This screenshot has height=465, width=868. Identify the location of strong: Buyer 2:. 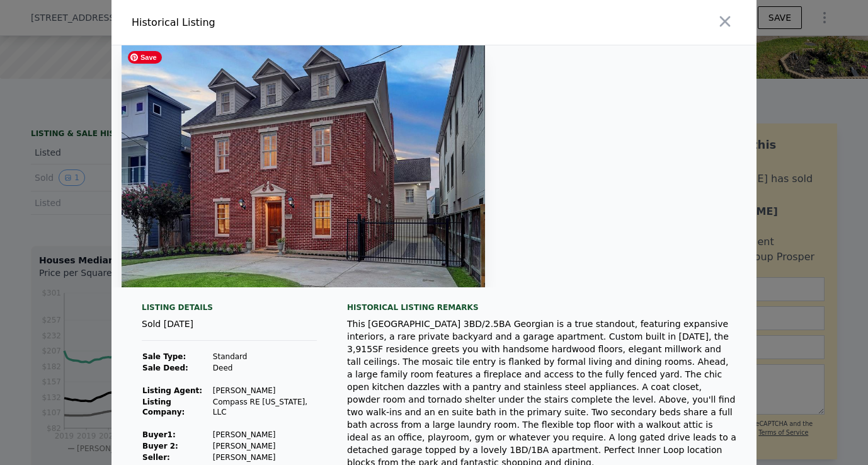
(160, 446).